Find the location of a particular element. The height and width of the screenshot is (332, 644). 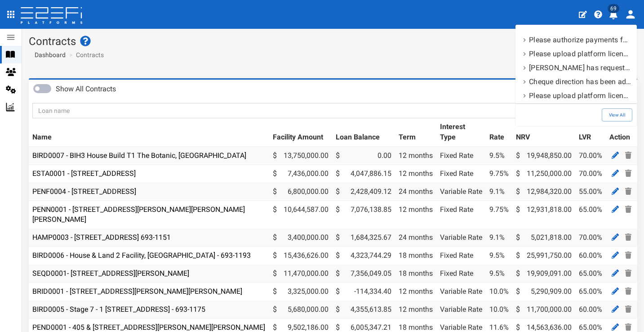

p: Cheque direction has been added. Please update balance to cost of Drawdown 1 for the contract EST... is located at coordinates (581, 81).